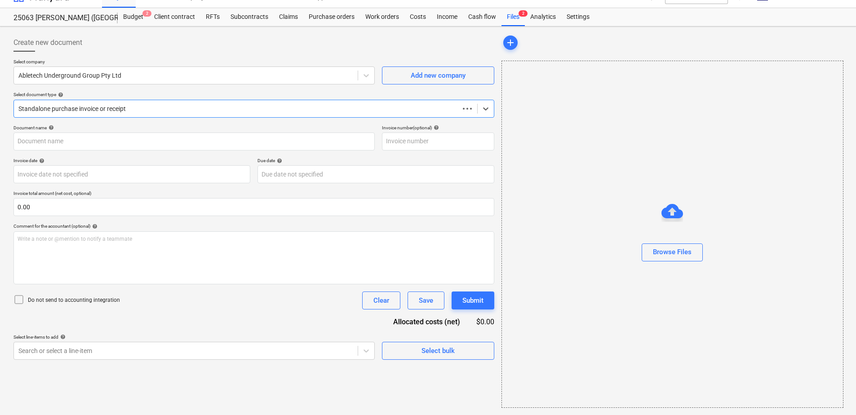 The image size is (856, 415). What do you see at coordinates (672, 252) in the screenshot?
I see `button: Browse Files` at bounding box center [672, 252].